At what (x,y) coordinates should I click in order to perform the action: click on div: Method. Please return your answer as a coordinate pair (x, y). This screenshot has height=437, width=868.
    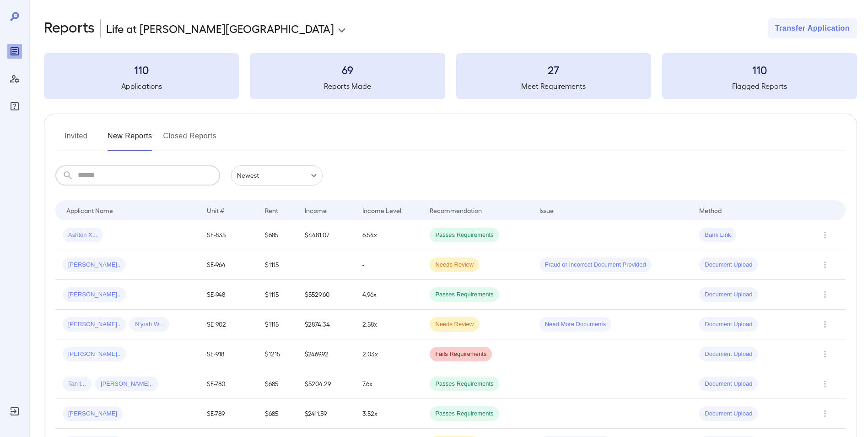
    Looking at the image, I should click on (710, 210).